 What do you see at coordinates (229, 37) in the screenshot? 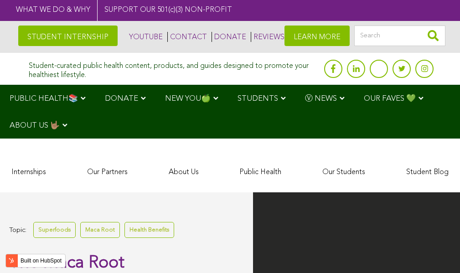
I see `a: DONATE` at bounding box center [229, 37].